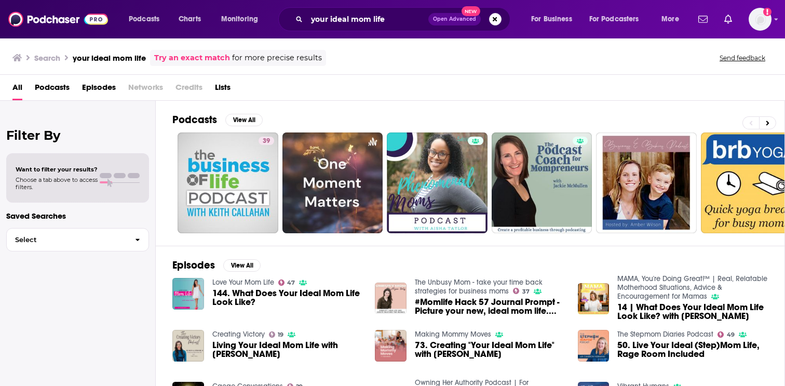 The height and width of the screenshot is (386, 785). Describe the element at coordinates (521, 291) in the screenshot. I see `a: 37` at that location.